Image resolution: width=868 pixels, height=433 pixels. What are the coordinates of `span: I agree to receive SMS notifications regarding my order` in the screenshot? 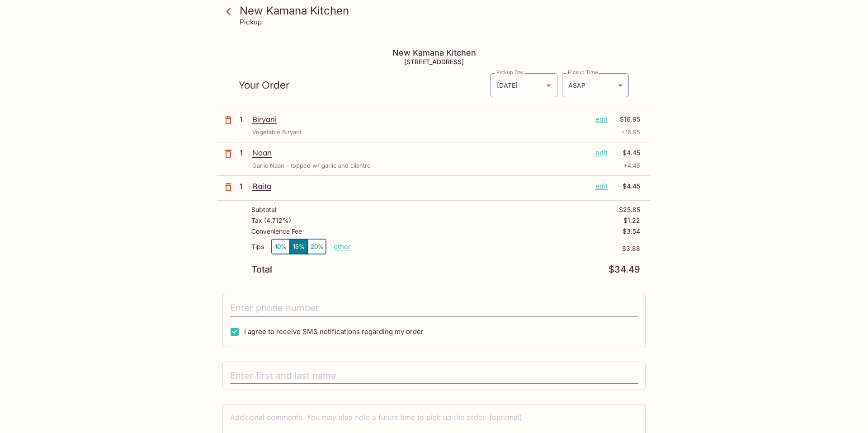 It's located at (334, 332).